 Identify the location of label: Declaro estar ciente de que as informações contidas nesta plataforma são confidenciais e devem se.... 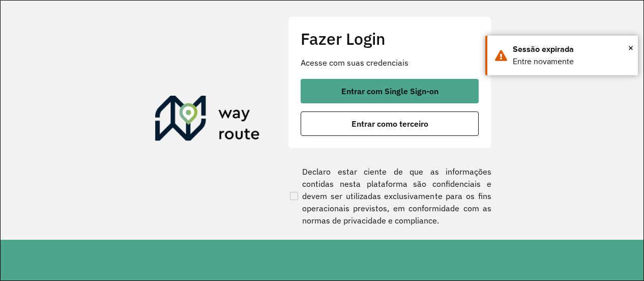
(389, 196).